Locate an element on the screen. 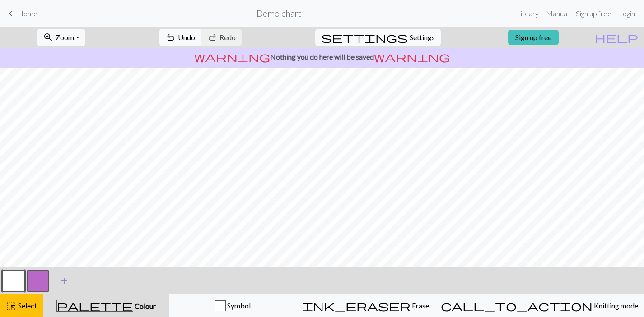 The height and width of the screenshot is (317, 644). span: palette is located at coordinates (95, 306).